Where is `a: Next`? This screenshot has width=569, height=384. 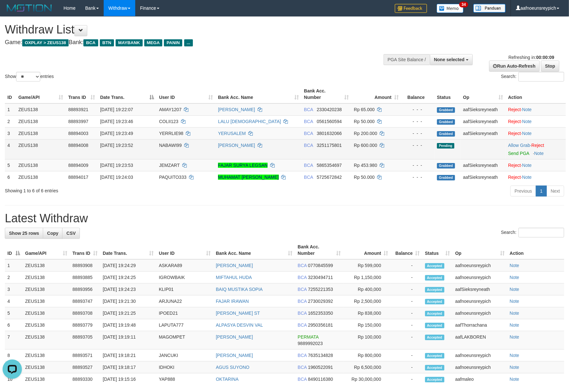
a: Next is located at coordinates (555, 191).